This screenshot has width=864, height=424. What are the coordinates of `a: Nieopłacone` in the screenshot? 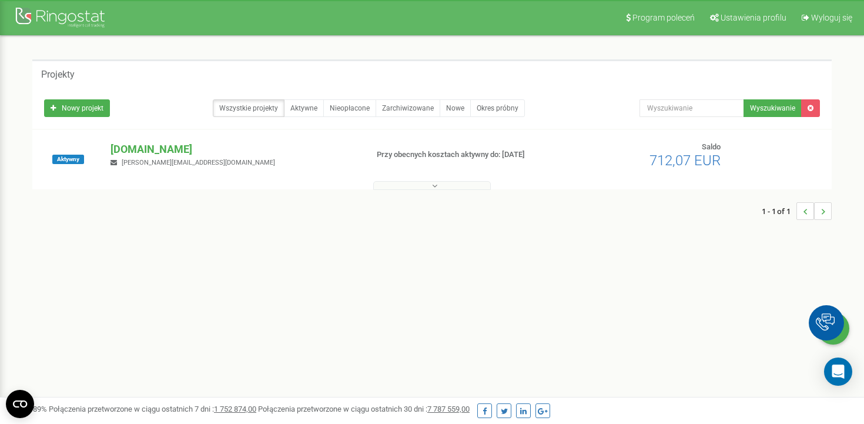 It's located at (350, 108).